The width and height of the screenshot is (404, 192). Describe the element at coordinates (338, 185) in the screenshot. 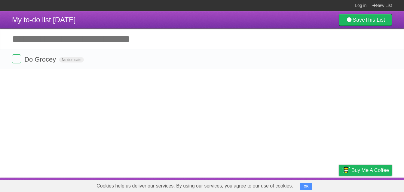

I see `a: Privacy` at that location.